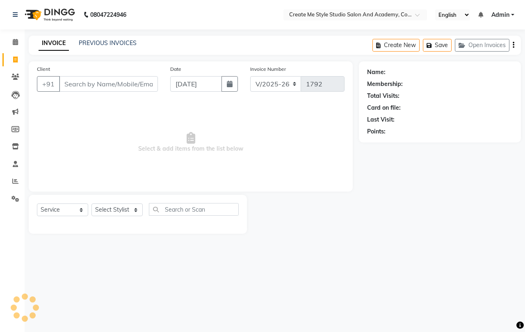 The height and width of the screenshot is (332, 525). What do you see at coordinates (437, 45) in the screenshot?
I see `button: Save` at bounding box center [437, 45].